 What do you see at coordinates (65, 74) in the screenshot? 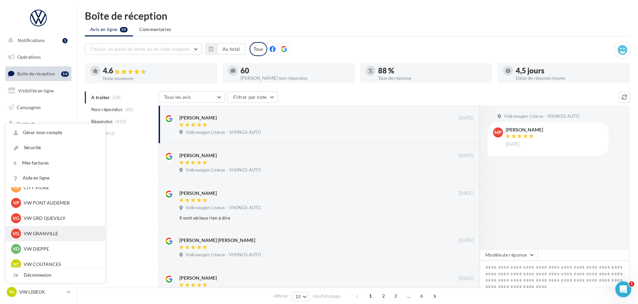
I see `div: 59` at bounding box center [65, 74].